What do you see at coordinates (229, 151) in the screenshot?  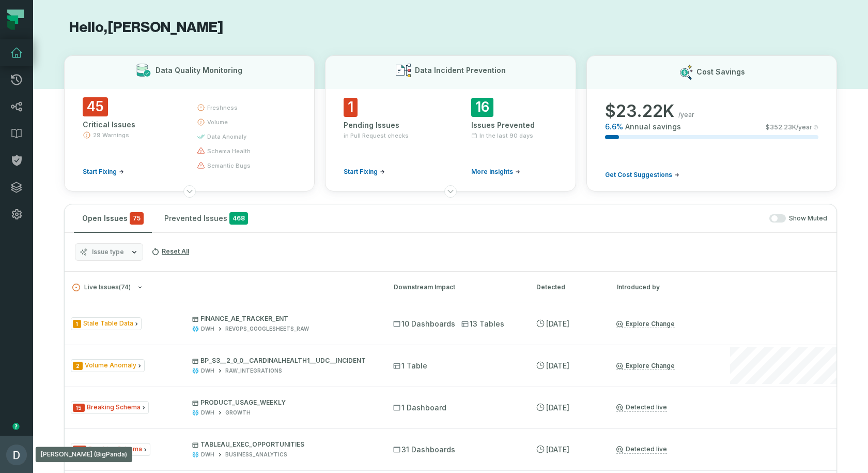 I see `span: schema health` at bounding box center [229, 151].